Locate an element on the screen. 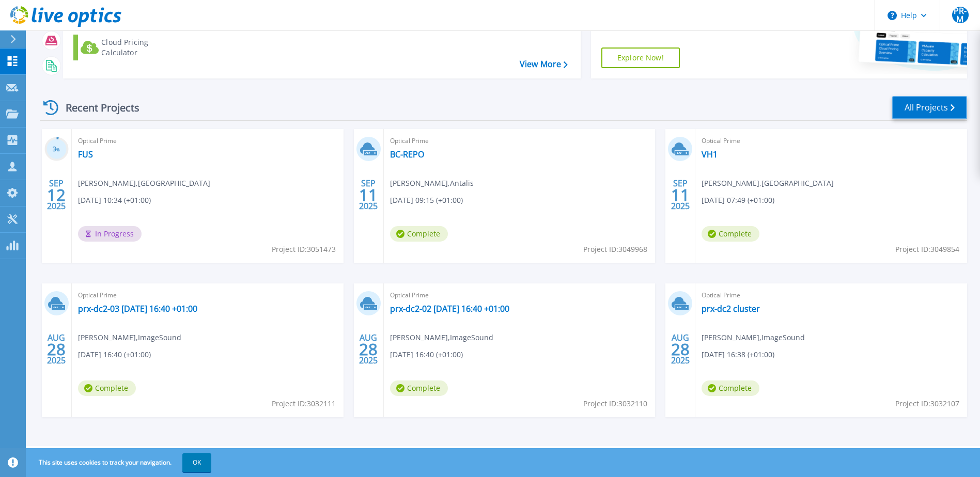  a: Cloud Pricing Calculator is located at coordinates (131, 47).